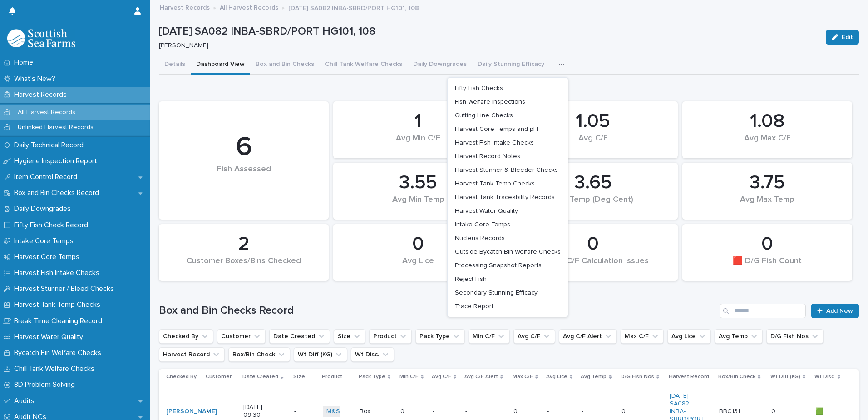  I want to click on p: All Harvest Records, so click(46, 112).